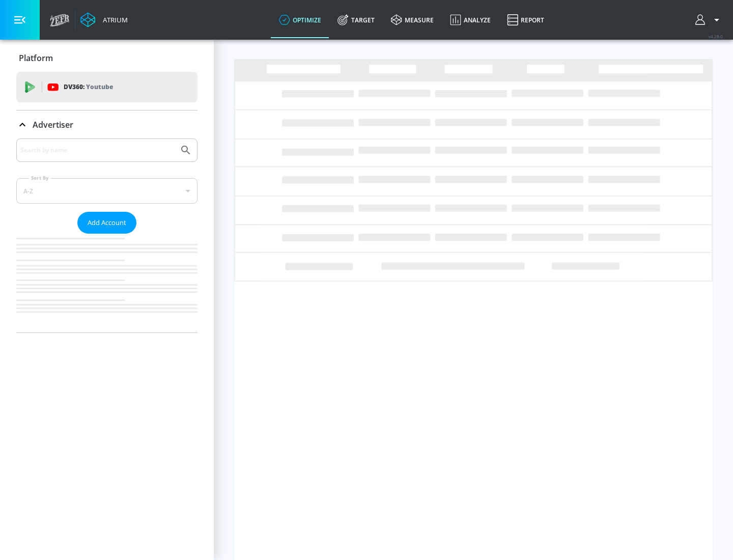 The image size is (733, 560). Describe the element at coordinates (104, 20) in the screenshot. I see `a: Atrium` at that location.